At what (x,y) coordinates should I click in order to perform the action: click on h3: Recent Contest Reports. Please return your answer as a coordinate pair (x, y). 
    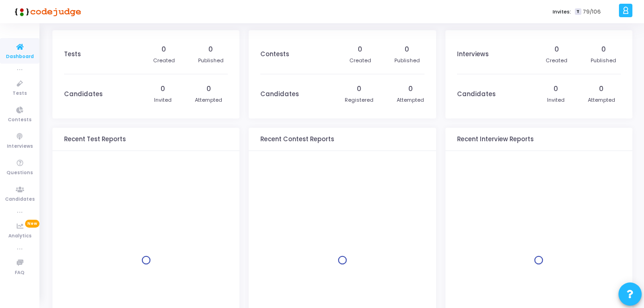
    Looking at the image, I should click on (297, 140).